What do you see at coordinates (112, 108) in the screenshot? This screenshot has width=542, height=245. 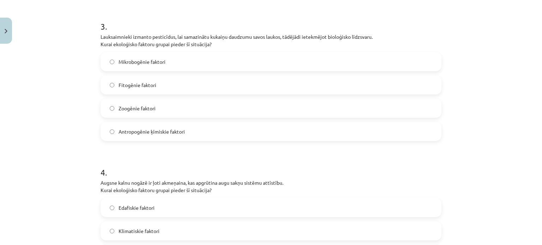 I see `input: Zoogēnie faktori` at bounding box center [112, 108].